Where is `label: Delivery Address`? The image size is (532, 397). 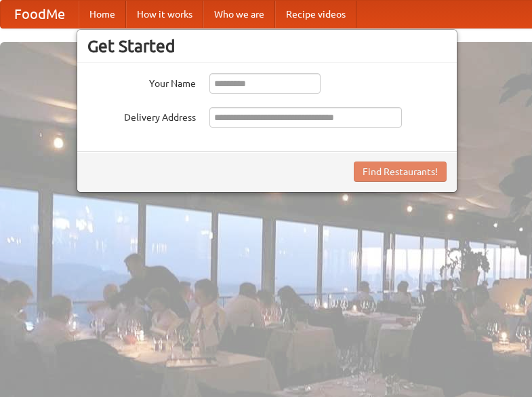 label: Delivery Address is located at coordinates (142, 115).